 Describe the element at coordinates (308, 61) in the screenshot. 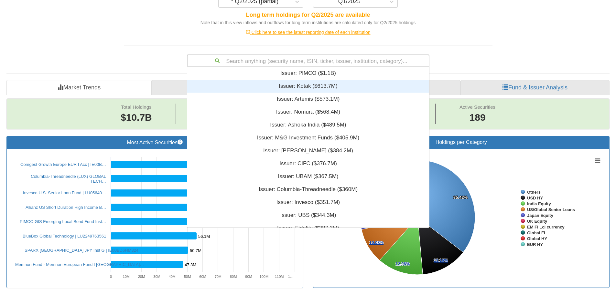

I see `div: Search anything (security name, ISIN, ticker, issuer, institution, category)...` at that location.